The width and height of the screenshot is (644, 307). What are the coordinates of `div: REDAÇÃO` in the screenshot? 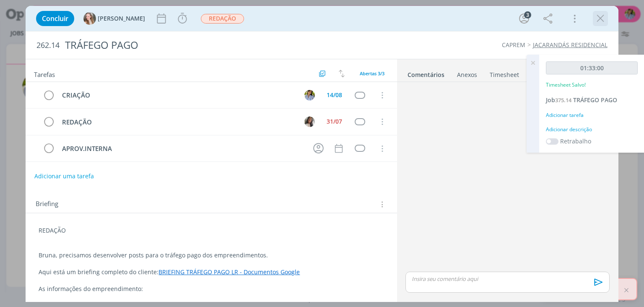 It's located at (178, 122).